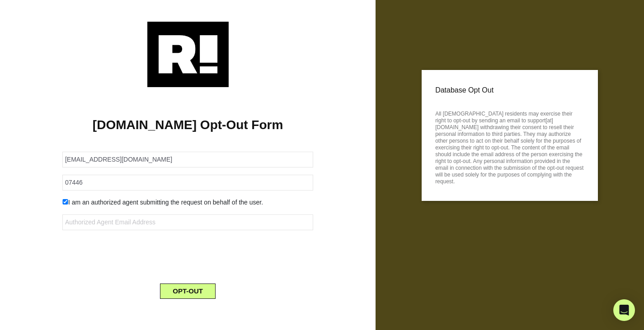 The image size is (644, 330). I want to click on input: Authorized Agent Email Address, so click(187, 222).